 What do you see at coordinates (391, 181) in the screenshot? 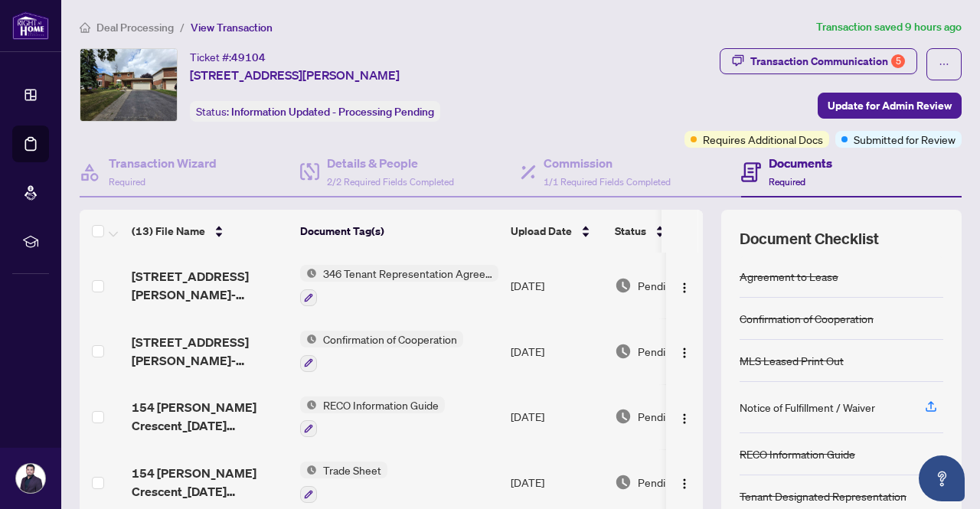
I see `span: 2/2 Required Fields Completed` at bounding box center [391, 181].